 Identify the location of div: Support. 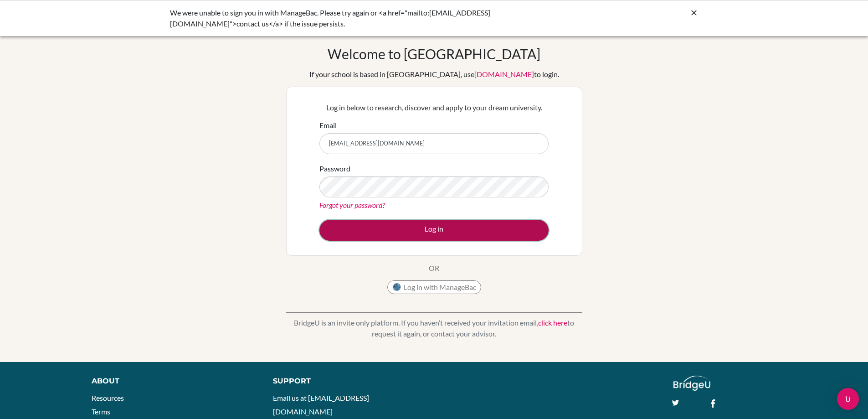
(348, 381).